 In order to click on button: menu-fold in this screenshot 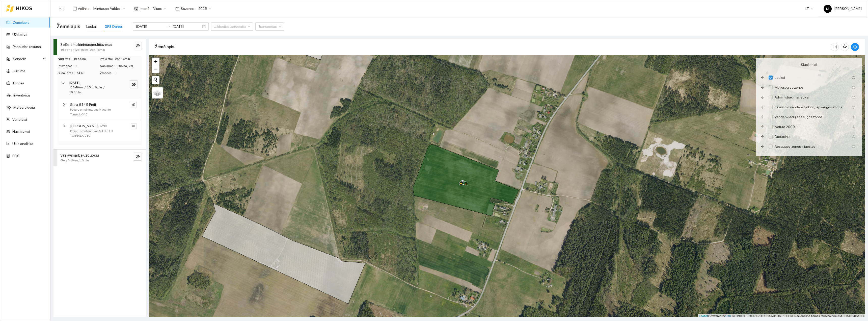, I will do `click(62, 9)`.